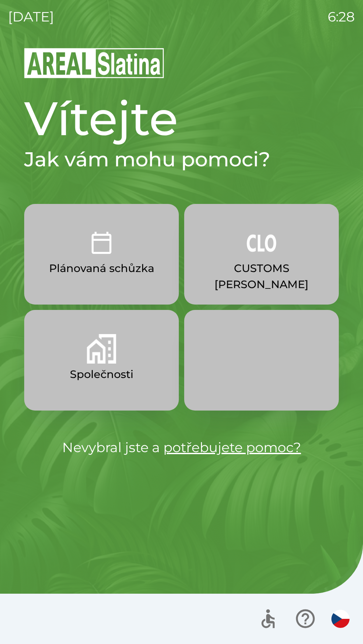 This screenshot has height=644, width=363. Describe the element at coordinates (102, 375) in the screenshot. I see `p: Společnosti` at that location.